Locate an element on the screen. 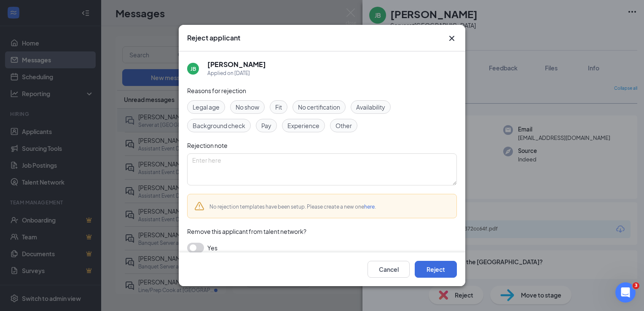  svg: Cross is located at coordinates (452, 38).